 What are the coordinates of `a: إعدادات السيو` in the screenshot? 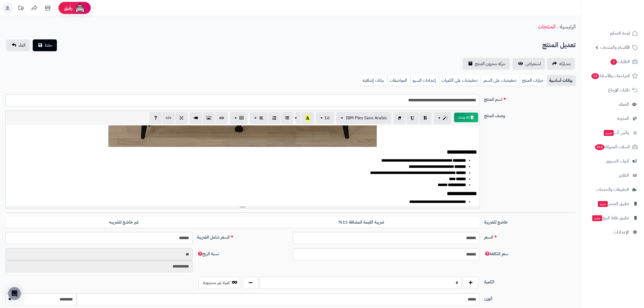 It's located at (424, 81).